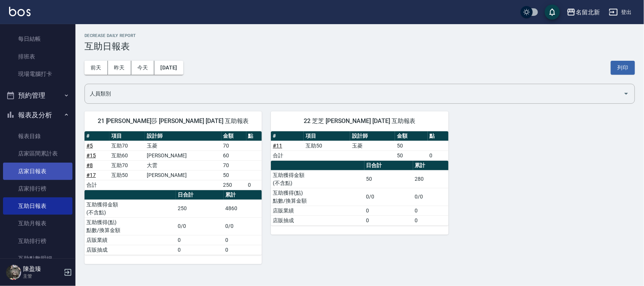  I want to click on a: 排班表, so click(38, 56).